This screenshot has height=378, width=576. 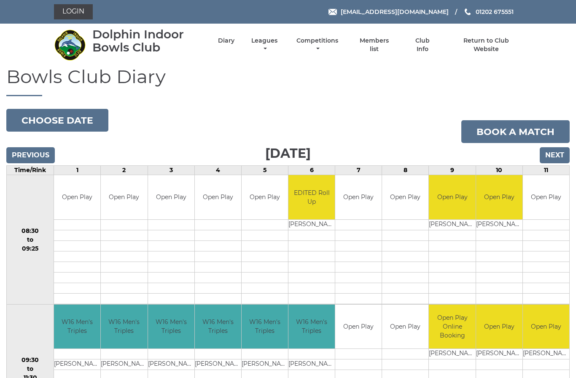 I want to click on td: 11, so click(x=545, y=170).